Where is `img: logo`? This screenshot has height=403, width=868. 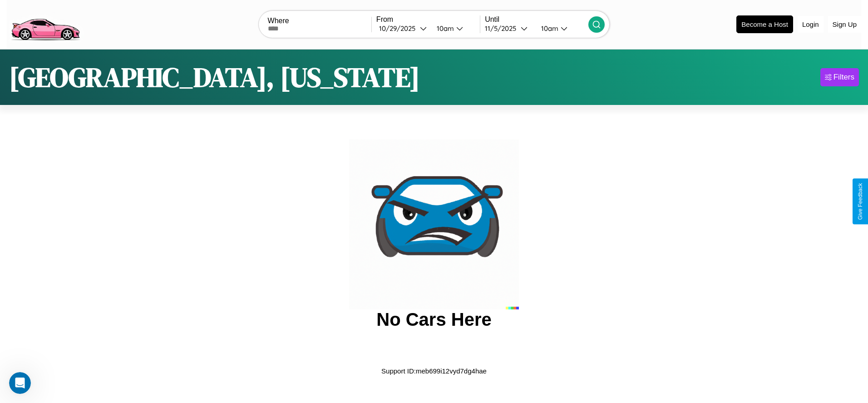
img: logo is located at coordinates (45, 23).